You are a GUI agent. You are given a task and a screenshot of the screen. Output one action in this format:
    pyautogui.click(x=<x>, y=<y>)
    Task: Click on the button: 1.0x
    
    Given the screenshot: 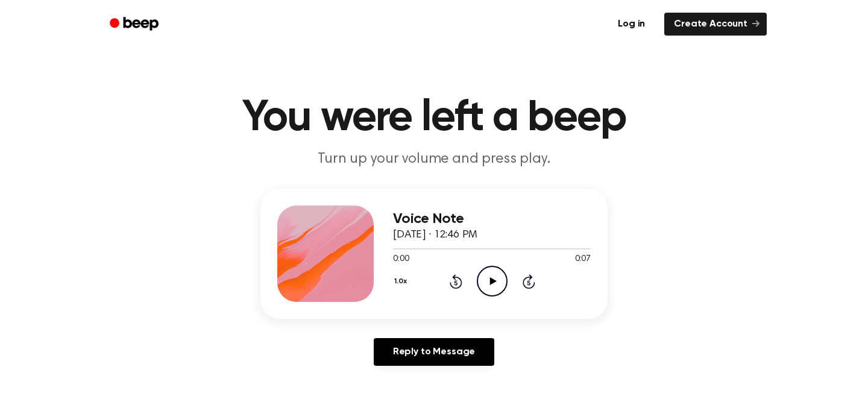 What is the action you would take?
    pyautogui.click(x=402, y=282)
    